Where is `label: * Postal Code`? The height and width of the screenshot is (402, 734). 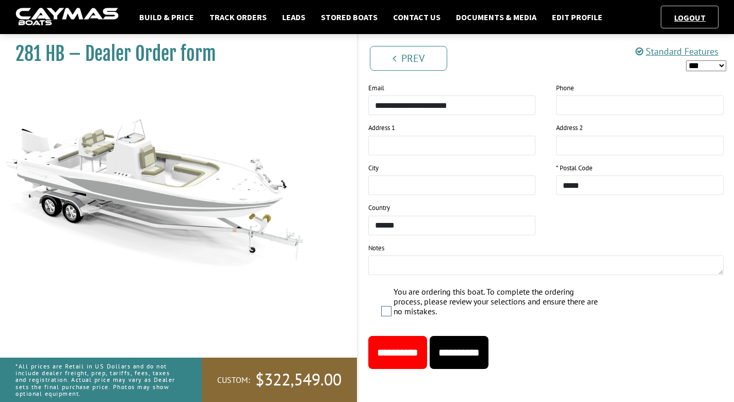 label: * Postal Code is located at coordinates (574, 168).